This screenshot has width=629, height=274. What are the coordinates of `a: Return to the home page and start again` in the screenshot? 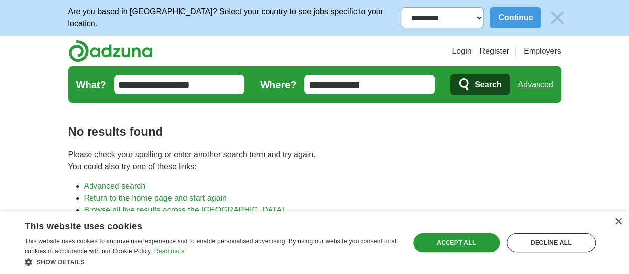 It's located at (155, 198).